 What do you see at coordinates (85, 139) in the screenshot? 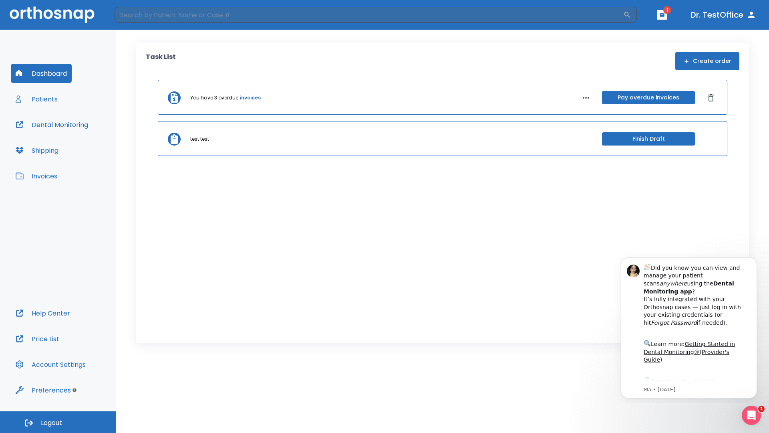
I see `p: Message from Ma, sent 5w ago` at bounding box center [85, 139].